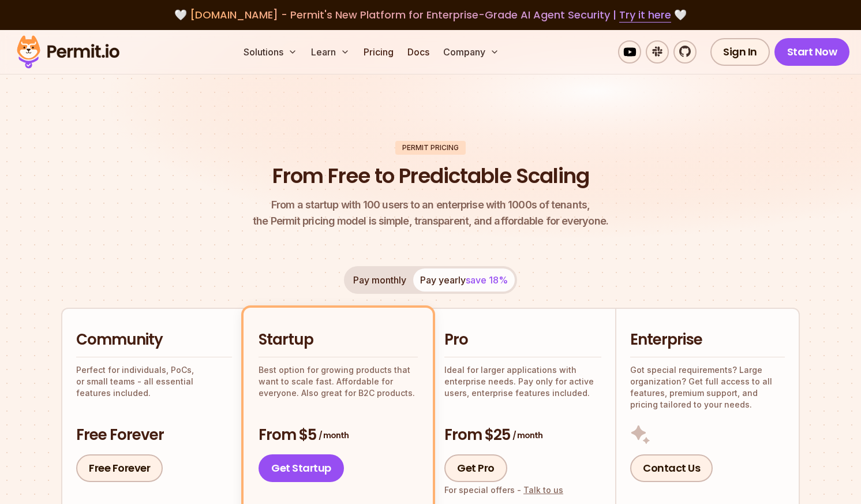 The image size is (861, 504). Describe the element at coordinates (708, 387) in the screenshot. I see `p: Got special requirements? Large organization? Get full access to all features, premium support, a...` at that location.